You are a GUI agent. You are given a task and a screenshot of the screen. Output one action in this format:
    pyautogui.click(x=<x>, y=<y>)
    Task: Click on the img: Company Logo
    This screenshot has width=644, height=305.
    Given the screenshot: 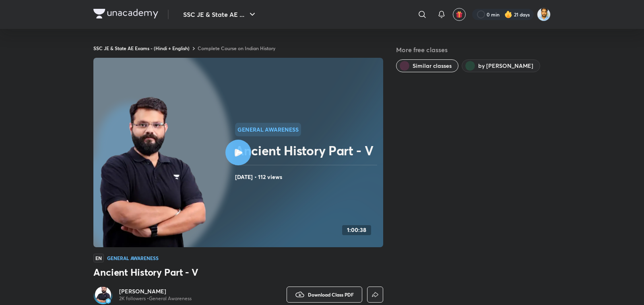 What is the action you would take?
    pyautogui.click(x=126, y=14)
    